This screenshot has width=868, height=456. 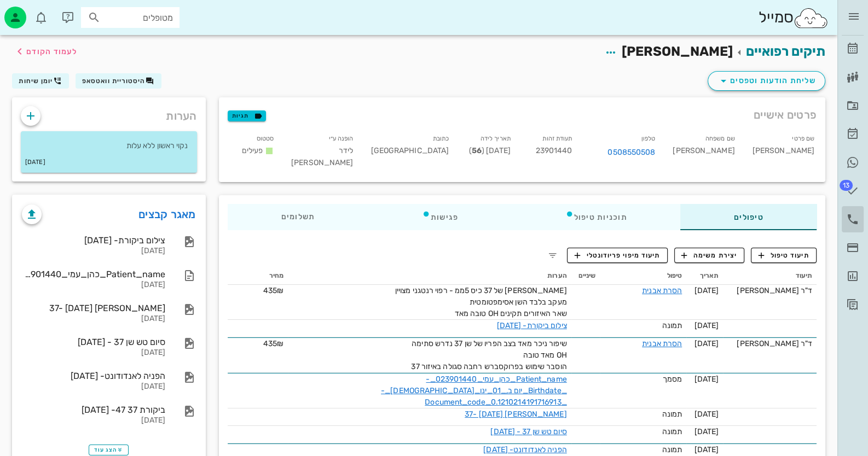 I want to click on small: סטטוס, so click(x=266, y=138).